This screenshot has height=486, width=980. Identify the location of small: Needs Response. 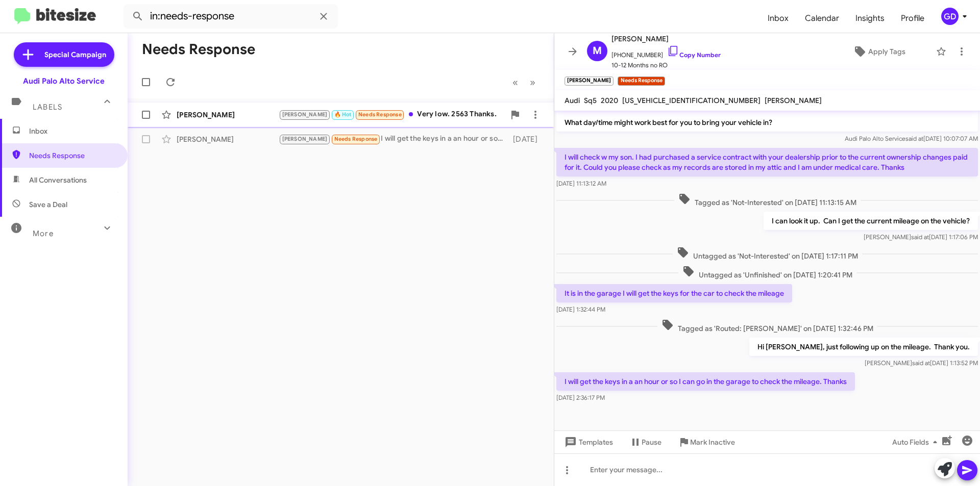
(641, 81).